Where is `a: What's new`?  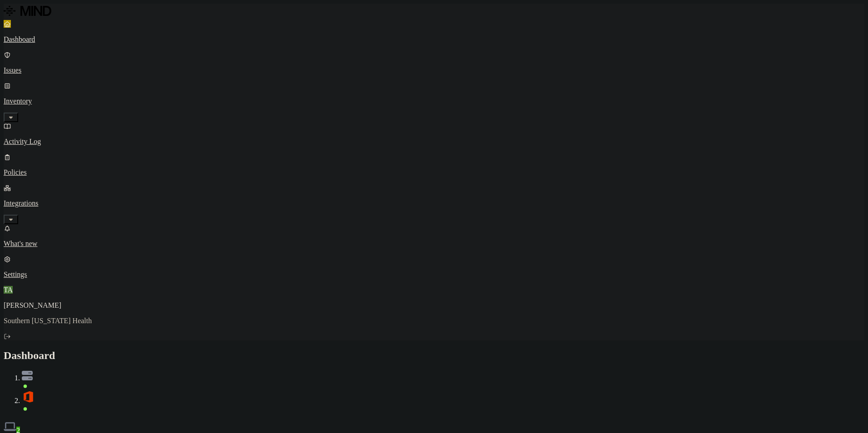
a: What's new is located at coordinates (434, 236).